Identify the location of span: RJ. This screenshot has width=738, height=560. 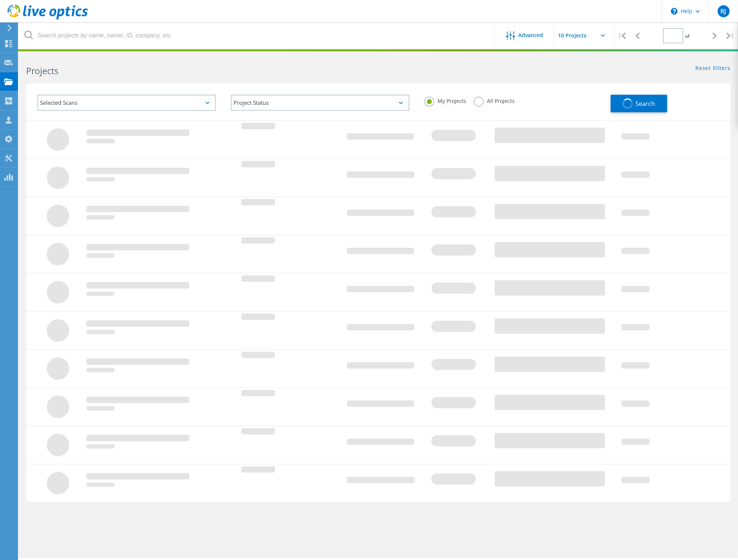
(723, 11).